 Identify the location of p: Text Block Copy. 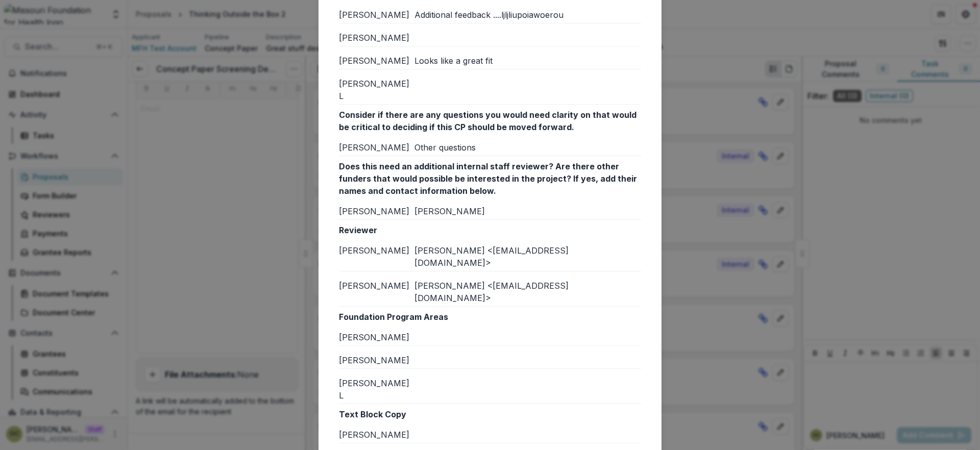
(490, 414).